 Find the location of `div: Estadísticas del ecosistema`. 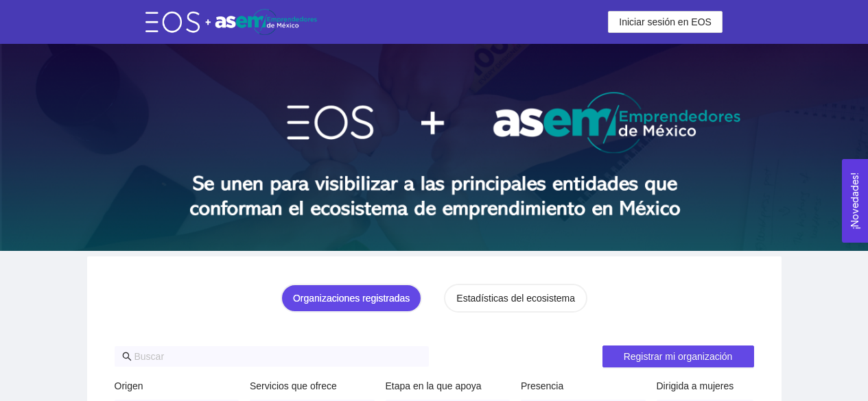

div: Estadísticas del ecosistema is located at coordinates (515, 298).